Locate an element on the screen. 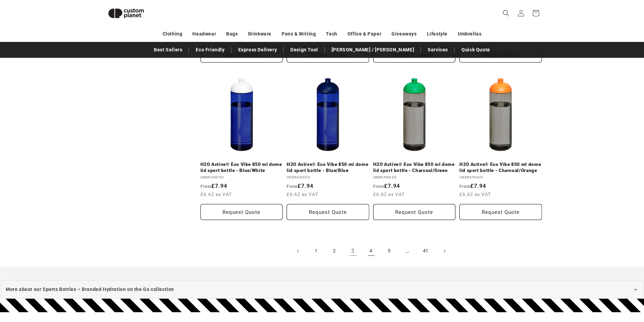 This screenshot has height=322, width=644. a: Clothing is located at coordinates (172, 34).